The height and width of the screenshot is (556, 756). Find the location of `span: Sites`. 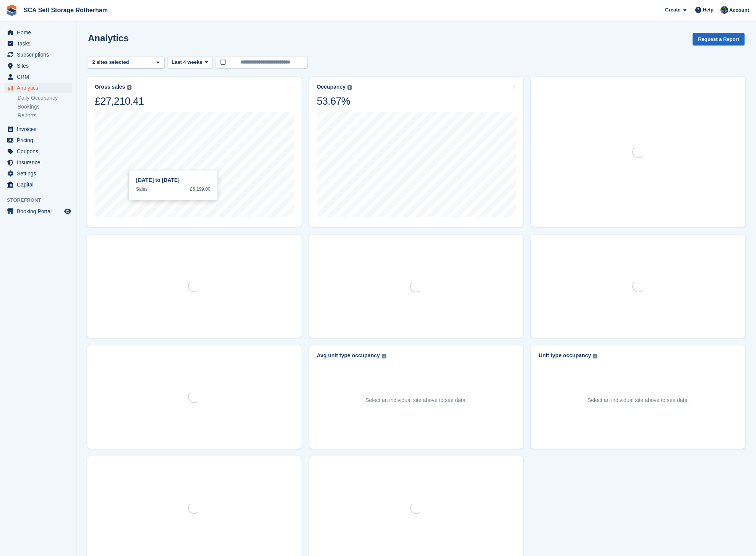

span: Sites is located at coordinates (40, 66).